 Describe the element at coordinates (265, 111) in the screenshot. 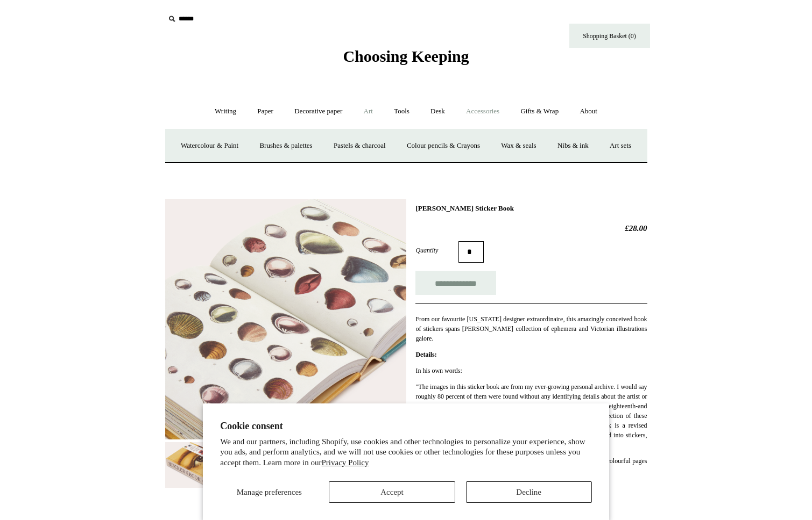

I see `a: Paper` at that location.